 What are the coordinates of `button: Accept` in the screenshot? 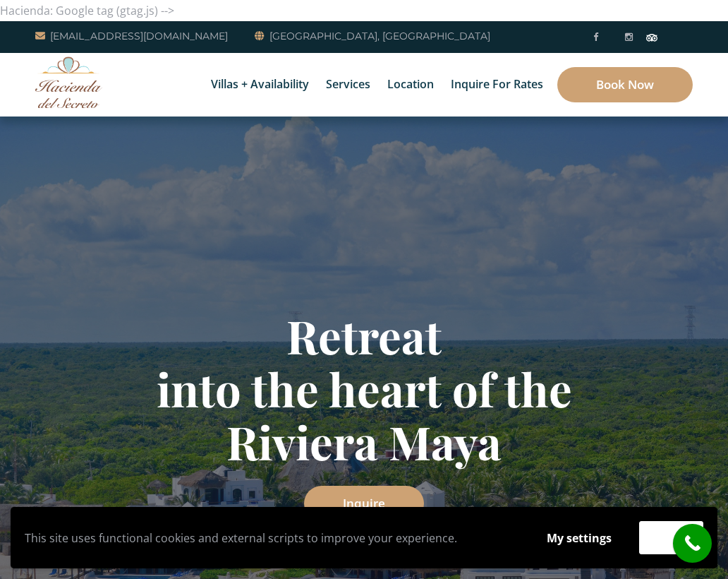 It's located at (671, 538).